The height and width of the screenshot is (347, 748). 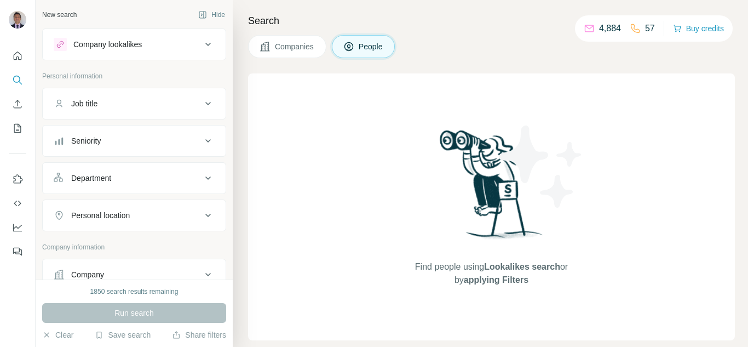 What do you see at coordinates (541, 166) in the screenshot?
I see `img: Surfe Illustration - Stars` at bounding box center [541, 166].